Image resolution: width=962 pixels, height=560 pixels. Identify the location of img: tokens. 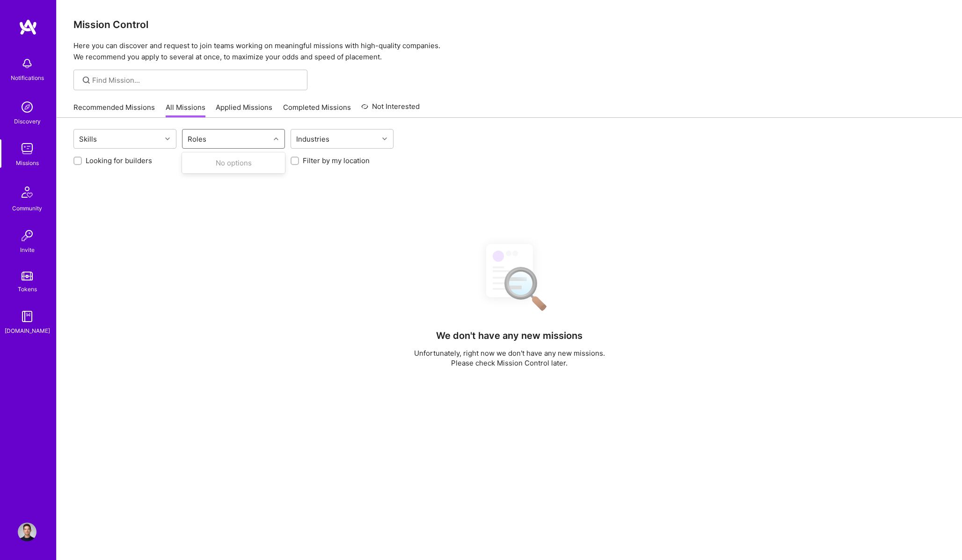
(27, 276).